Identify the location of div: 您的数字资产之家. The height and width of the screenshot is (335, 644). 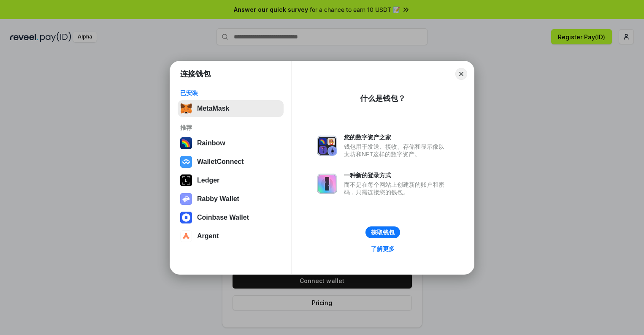
(396, 137).